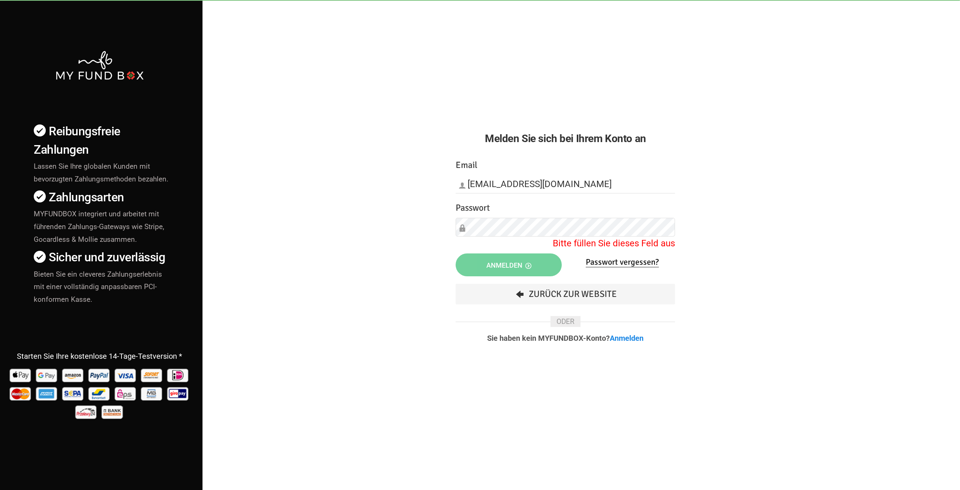 This screenshot has width=960, height=490. I want to click on img: Visa, so click(126, 375).